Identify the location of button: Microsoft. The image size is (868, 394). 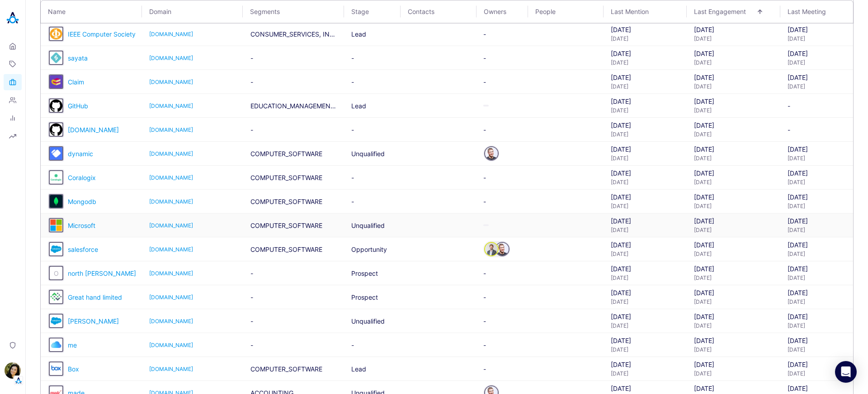
(56, 226).